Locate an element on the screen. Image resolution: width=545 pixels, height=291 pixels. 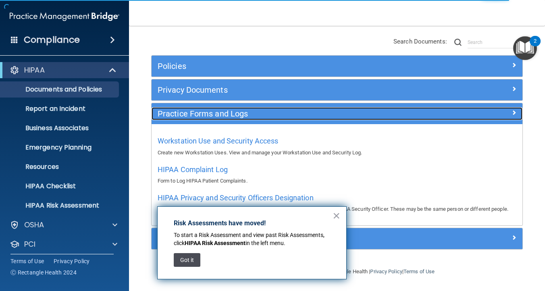
p: Report an Incident is located at coordinates (60, 109).